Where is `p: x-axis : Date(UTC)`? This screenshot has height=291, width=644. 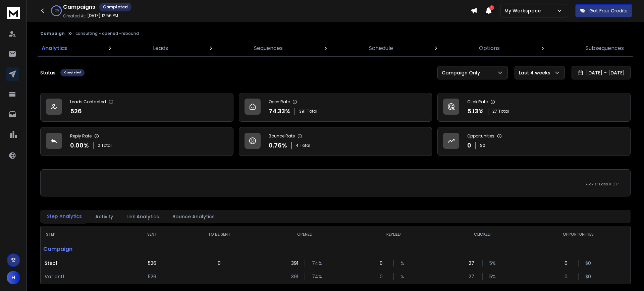 p: x-axis : Date(UTC) is located at coordinates (335, 184).